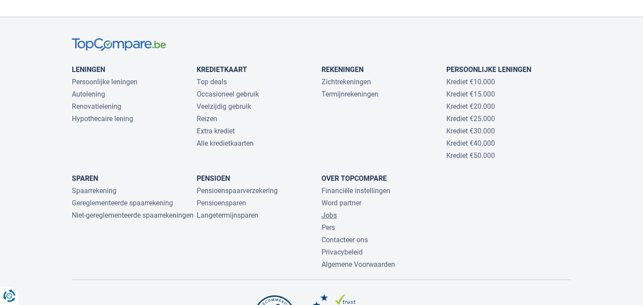  Describe the element at coordinates (356, 190) in the screenshot. I see `a: Financiële instellingen` at that location.